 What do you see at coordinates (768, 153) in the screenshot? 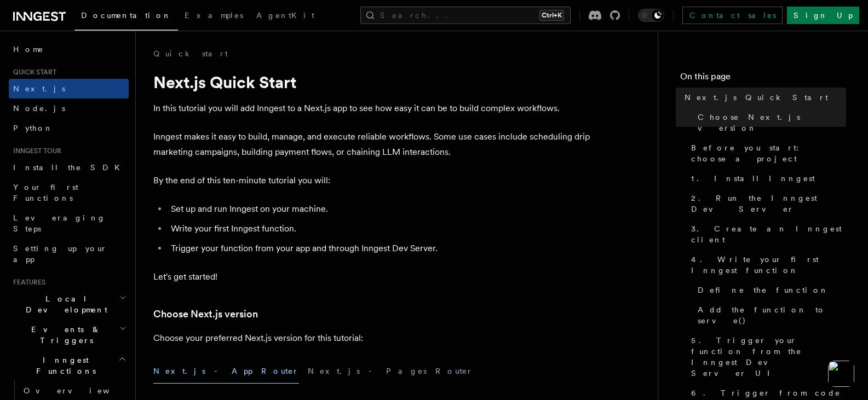
I see `span: Before you start: choose a project` at bounding box center [768, 153].